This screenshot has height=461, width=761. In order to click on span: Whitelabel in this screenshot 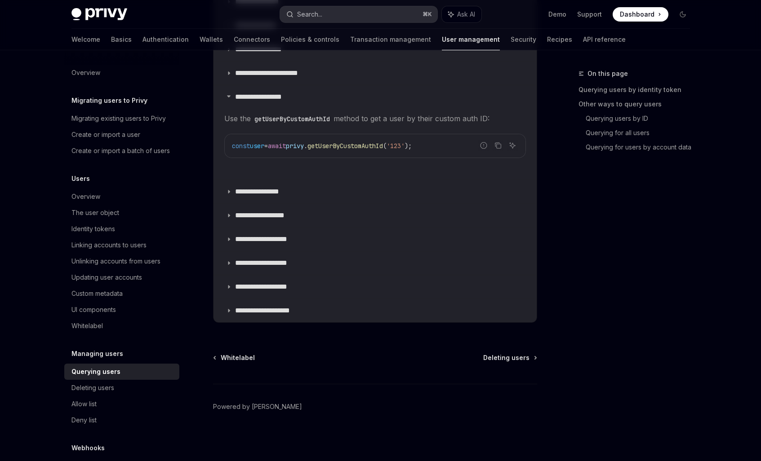, I will do `click(238, 358)`.